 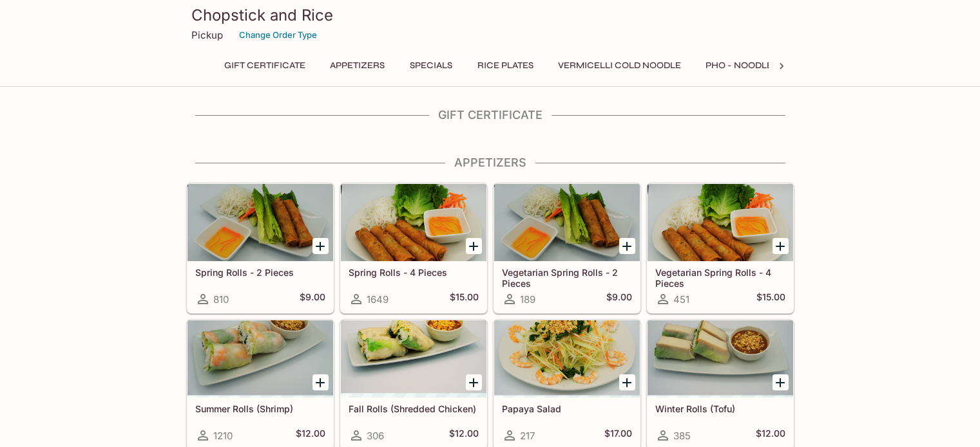 I want to click on button: Add Winter Rolls (Tofu), so click(x=780, y=382).